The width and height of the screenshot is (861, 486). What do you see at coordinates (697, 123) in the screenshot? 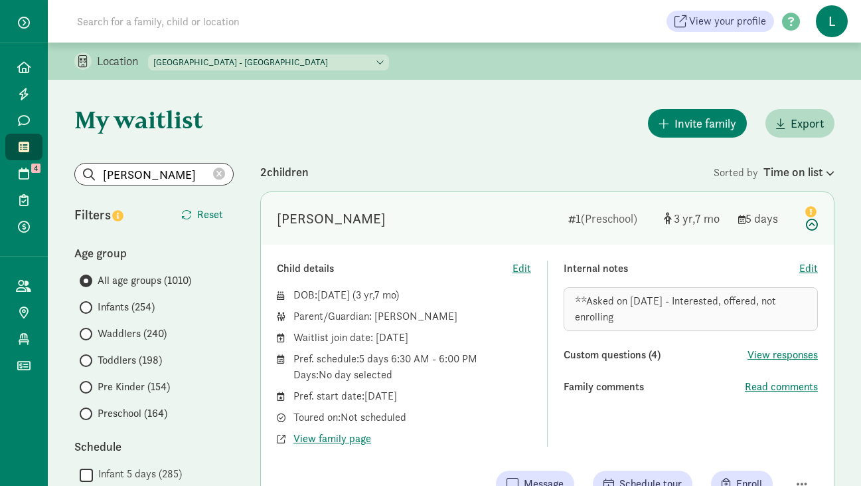
I see `button: Invite family` at bounding box center [697, 123].